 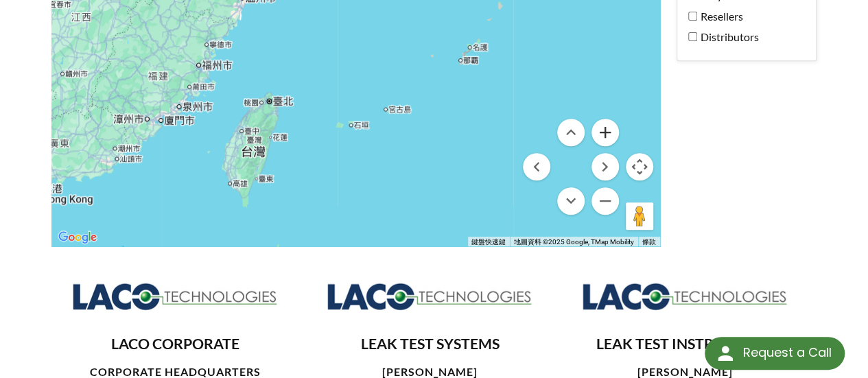 I want to click on h3: LACO CORPORATE, so click(x=175, y=344).